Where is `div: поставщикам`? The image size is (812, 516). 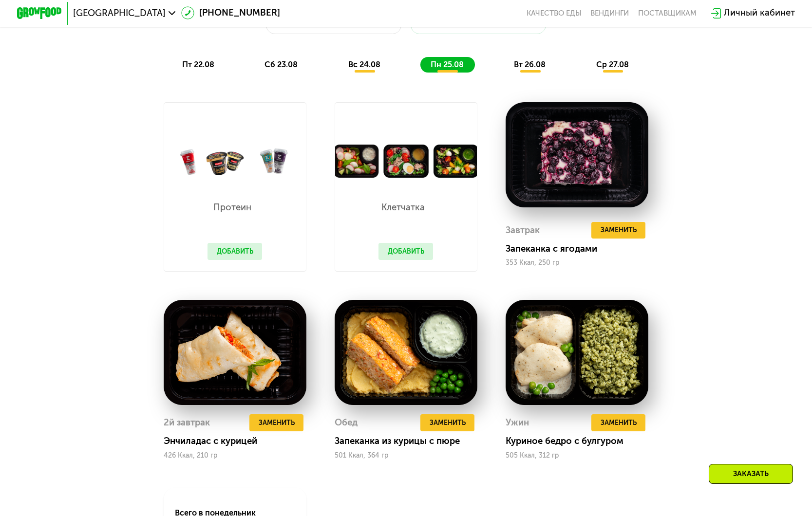 div: поставщикам is located at coordinates (667, 13).